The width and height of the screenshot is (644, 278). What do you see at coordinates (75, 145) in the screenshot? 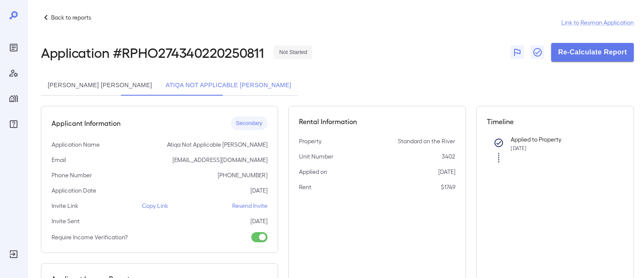
I see `p: Application Name` at bounding box center [75, 145].